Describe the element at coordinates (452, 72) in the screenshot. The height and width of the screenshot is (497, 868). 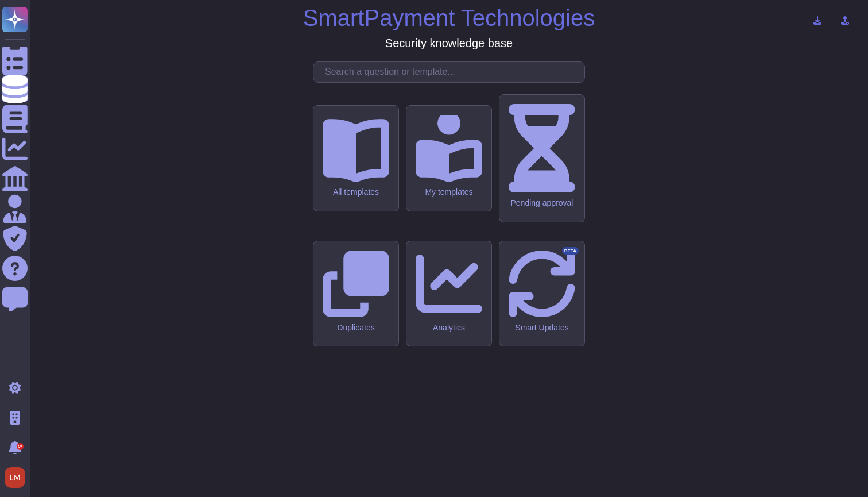
I see `input: Search a question or template...` at that location.